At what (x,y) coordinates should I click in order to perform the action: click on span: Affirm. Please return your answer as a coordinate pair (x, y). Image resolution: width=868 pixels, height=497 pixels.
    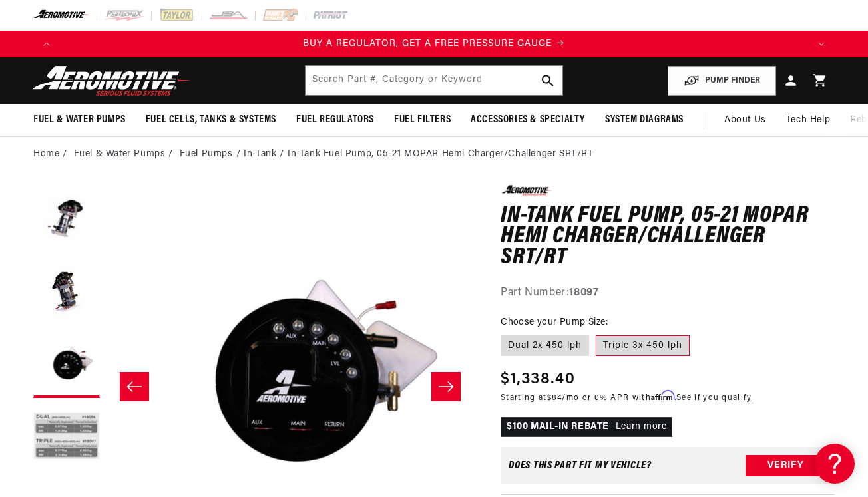
    Looking at the image, I should click on (662, 395).